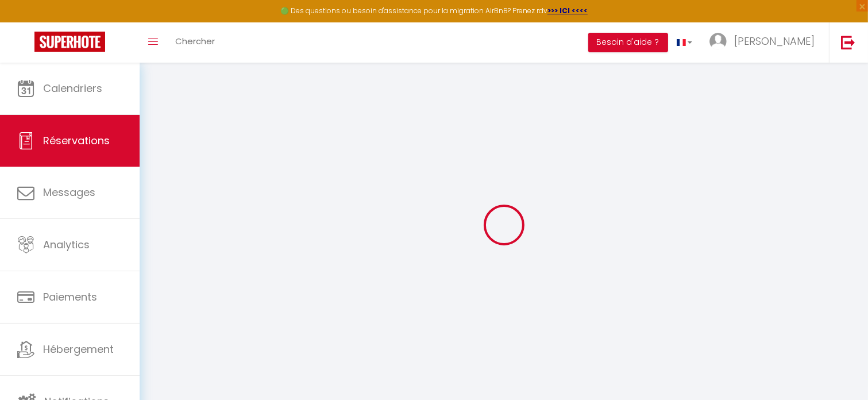 The image size is (868, 400). Describe the element at coordinates (194, 43) in the screenshot. I see `a: Chercher` at that location.